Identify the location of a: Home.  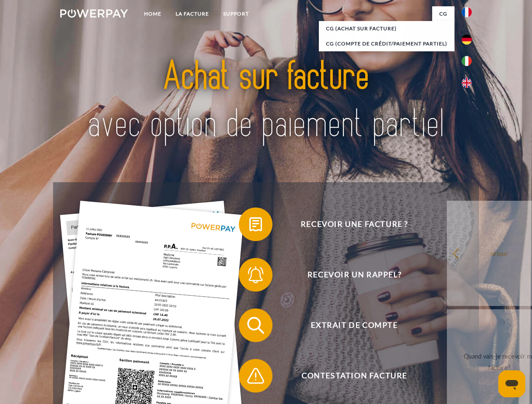
(152, 14).